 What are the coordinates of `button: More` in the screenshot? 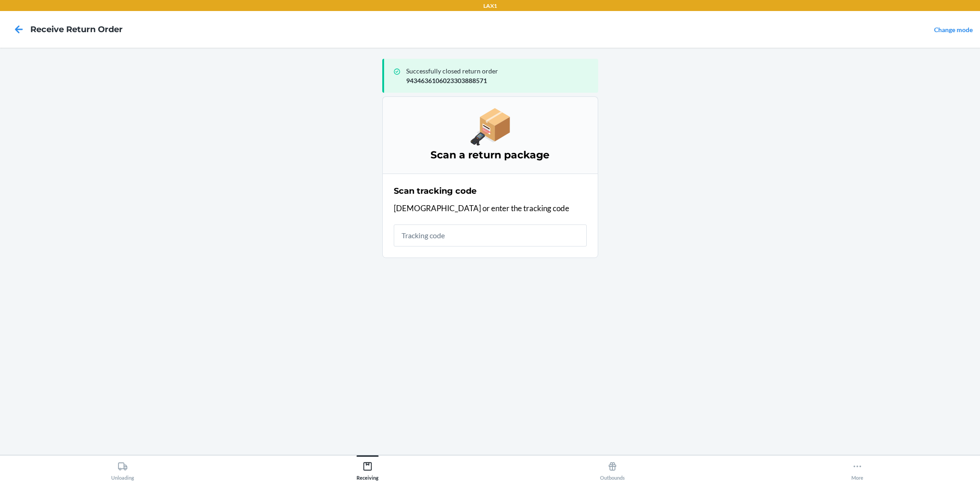 It's located at (857, 468).